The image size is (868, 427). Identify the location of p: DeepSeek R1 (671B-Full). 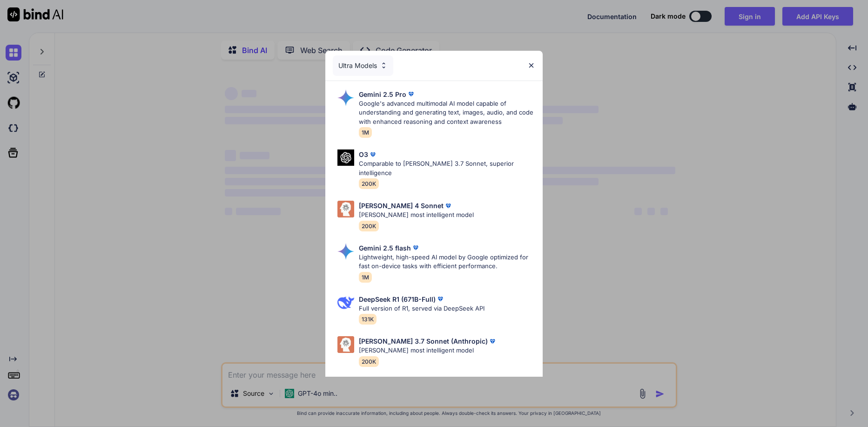
(397, 299).